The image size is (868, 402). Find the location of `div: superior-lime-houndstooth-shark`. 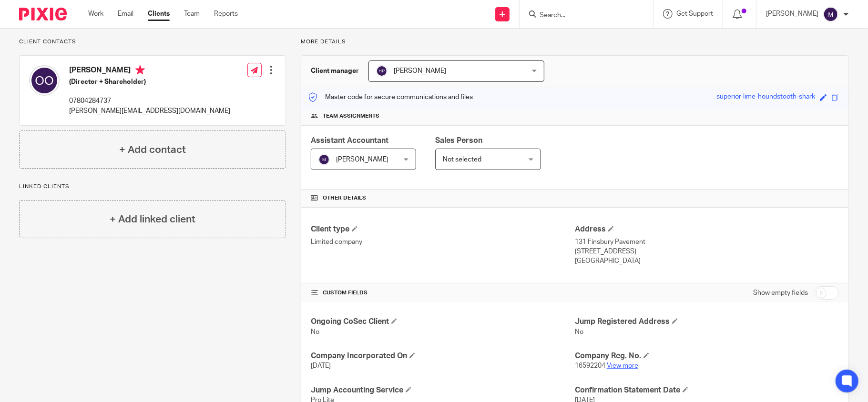

div: superior-lime-houndstooth-shark is located at coordinates (765, 97).